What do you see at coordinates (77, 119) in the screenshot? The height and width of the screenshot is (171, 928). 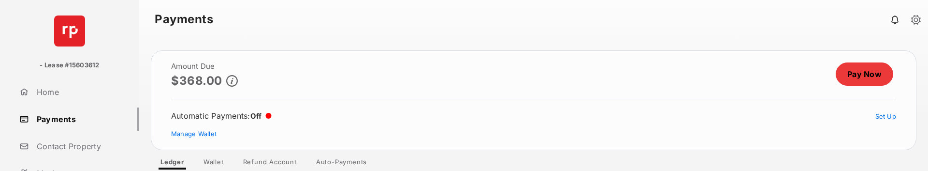 I see `a: Payments` at bounding box center [77, 119].